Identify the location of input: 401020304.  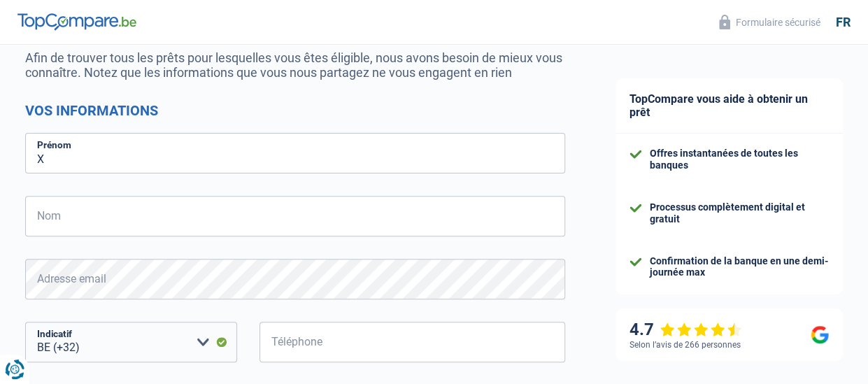
(412, 342).